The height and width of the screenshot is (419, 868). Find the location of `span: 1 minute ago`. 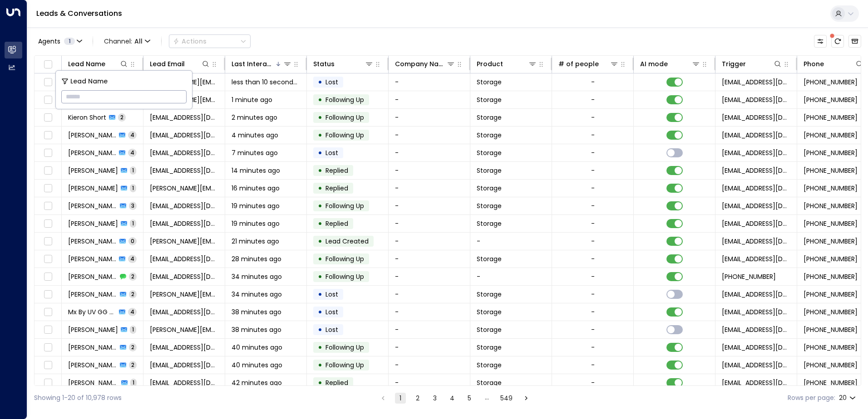

span: 1 minute ago is located at coordinates (252, 100).